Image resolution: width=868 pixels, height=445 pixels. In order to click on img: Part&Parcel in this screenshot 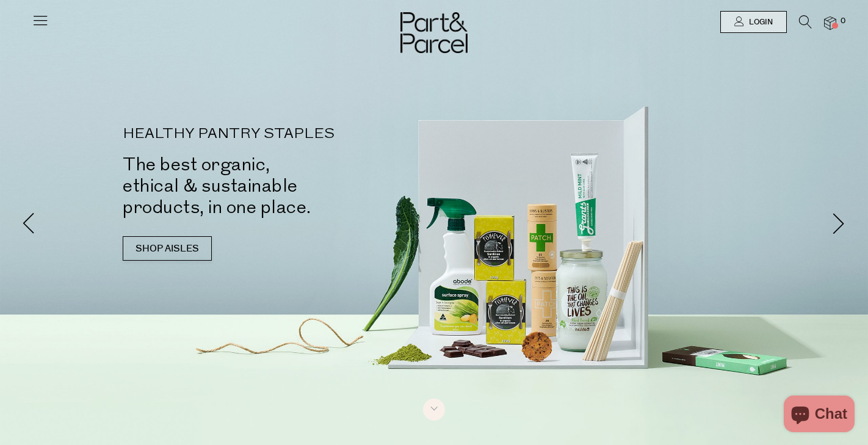, I will do `click(434, 32)`.